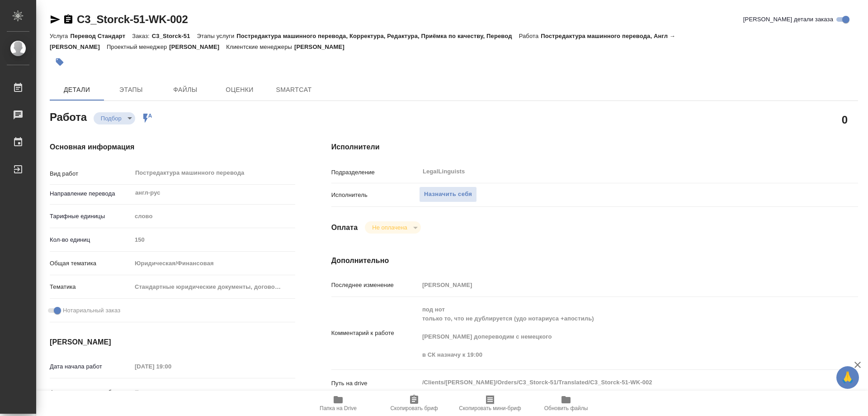  Describe the element at coordinates (214, 216) in the screenshot. I see `div: слово` at that location.